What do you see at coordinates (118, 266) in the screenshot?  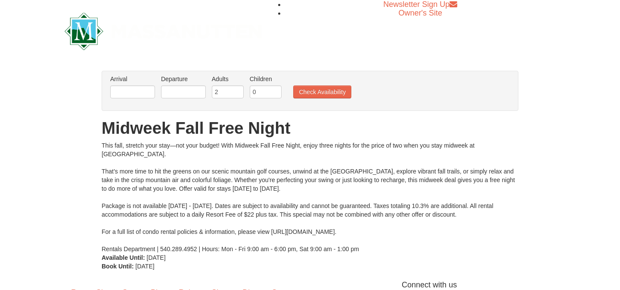 I see `strong: Book Until:` at bounding box center [118, 266].